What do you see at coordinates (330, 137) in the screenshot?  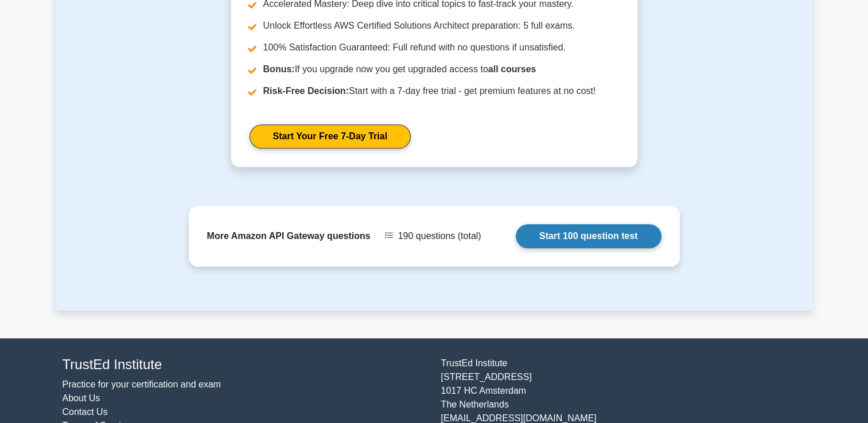 I see `a: Start Your Free 7-Day Trial` at bounding box center [330, 137].